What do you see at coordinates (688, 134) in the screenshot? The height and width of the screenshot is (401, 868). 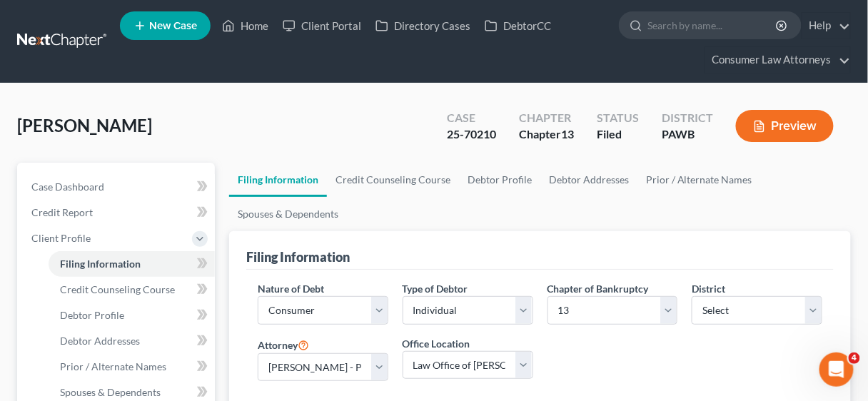 I see `div: PAWB` at bounding box center [688, 134].